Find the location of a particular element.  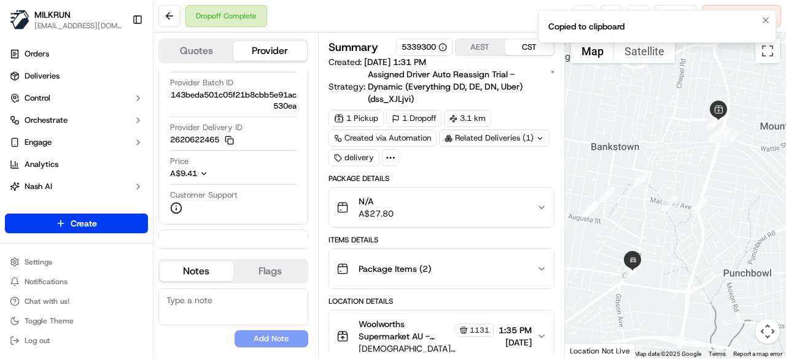

button: Orchestrate is located at coordinates (76, 120).